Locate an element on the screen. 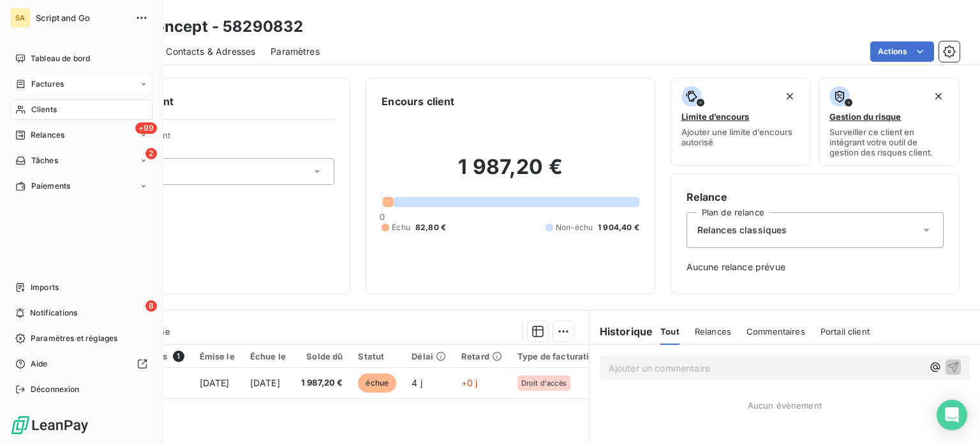 The height and width of the screenshot is (443, 980). span: Tâches is located at coordinates (44, 161).